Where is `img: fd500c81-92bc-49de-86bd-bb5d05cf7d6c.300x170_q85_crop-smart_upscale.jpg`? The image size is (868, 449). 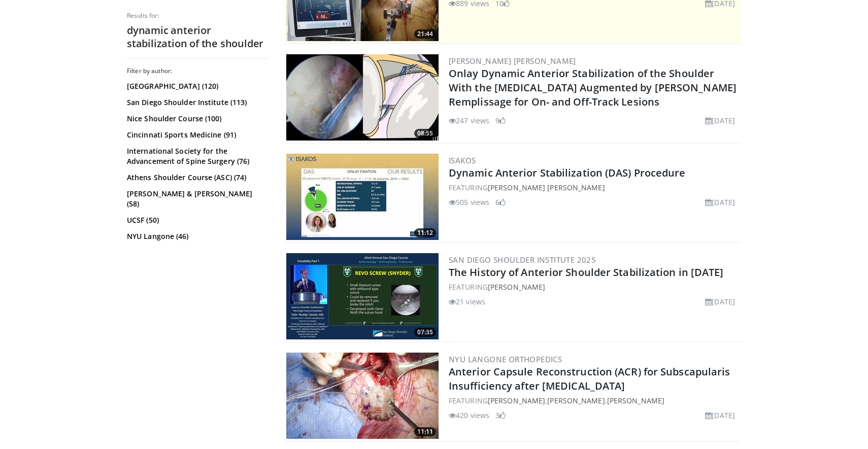 img: fd500c81-92bc-49de-86bd-bb5d05cf7d6c.300x170_q85_crop-smart_upscale.jpg is located at coordinates (362, 97).